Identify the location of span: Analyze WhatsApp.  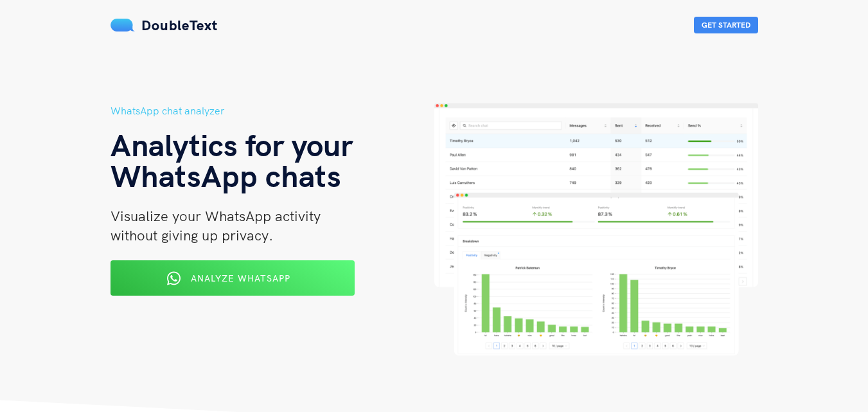
(240, 278).